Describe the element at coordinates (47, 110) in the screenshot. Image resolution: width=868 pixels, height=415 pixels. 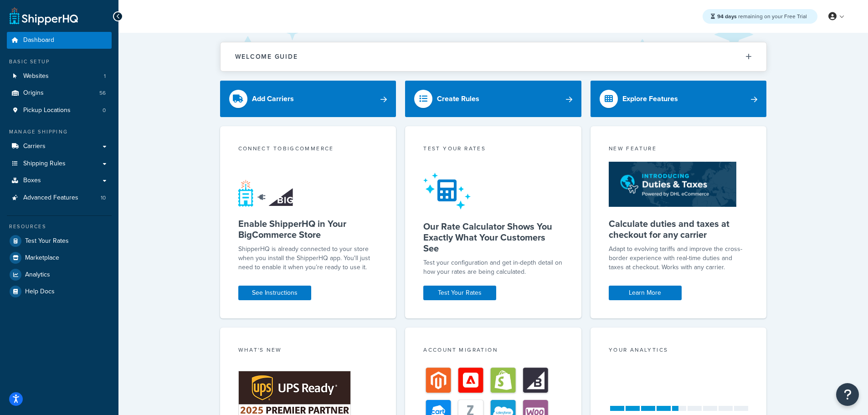
I see `span: Pickup Locations` at that location.